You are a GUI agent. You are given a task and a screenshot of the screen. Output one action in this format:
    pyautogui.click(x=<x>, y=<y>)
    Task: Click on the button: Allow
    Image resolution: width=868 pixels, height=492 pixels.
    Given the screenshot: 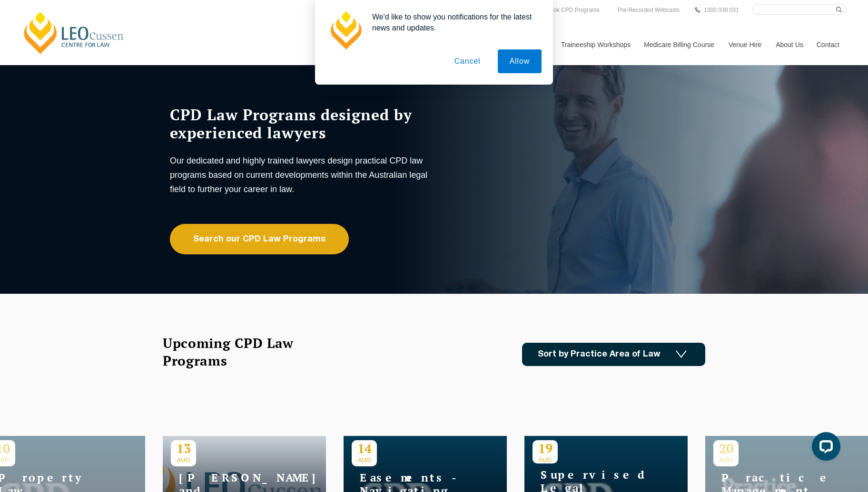 What is the action you would take?
    pyautogui.click(x=520, y=61)
    